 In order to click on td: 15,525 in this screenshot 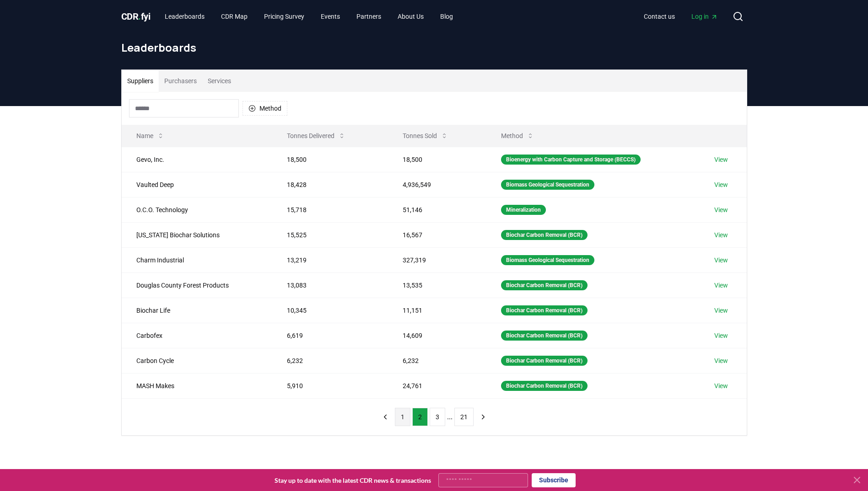, I will do `click(330, 234)`.